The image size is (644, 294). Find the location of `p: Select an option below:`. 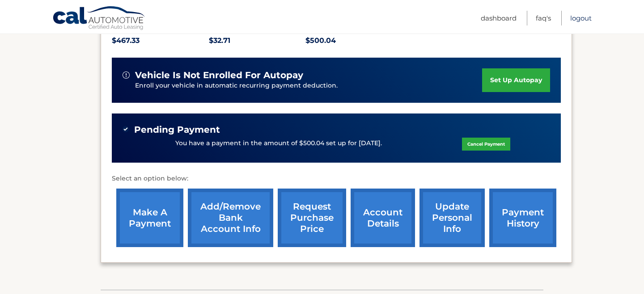

p: Select an option below: is located at coordinates (336, 179).